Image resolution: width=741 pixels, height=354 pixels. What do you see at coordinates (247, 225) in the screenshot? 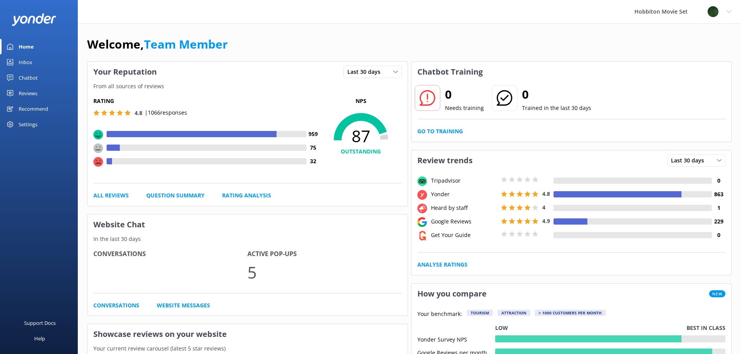
I see `h3: Website Chat` at bounding box center [247, 225].